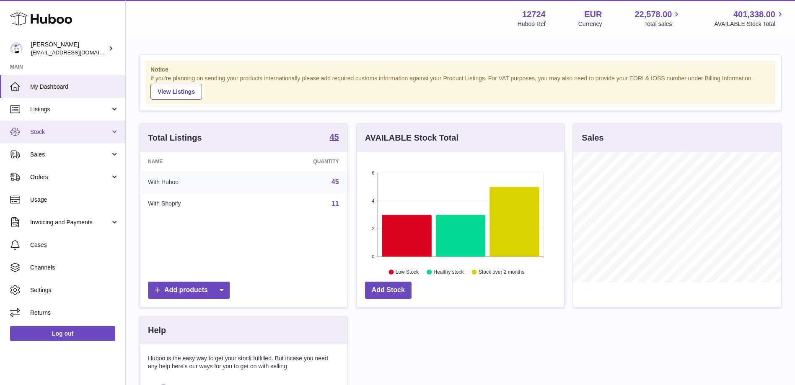 The height and width of the screenshot is (385, 795). What do you see at coordinates (70, 109) in the screenshot?
I see `span: Listings` at bounding box center [70, 109].